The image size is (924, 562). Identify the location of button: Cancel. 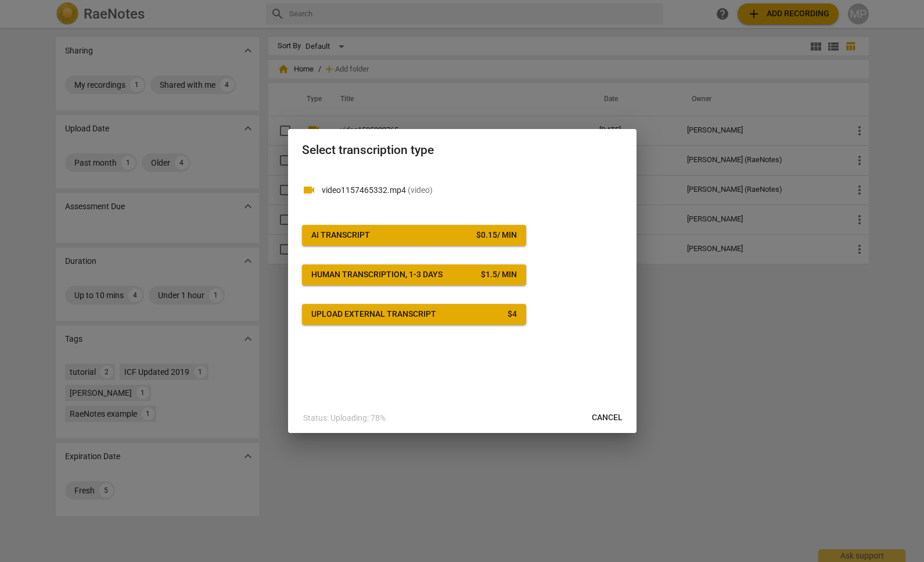
(607, 417).